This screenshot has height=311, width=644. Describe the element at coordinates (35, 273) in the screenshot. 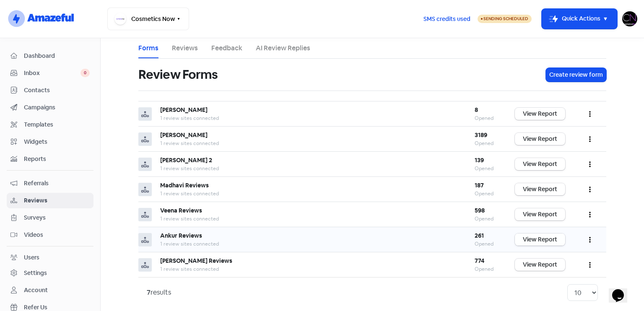

I see `div: Settings` at that location.